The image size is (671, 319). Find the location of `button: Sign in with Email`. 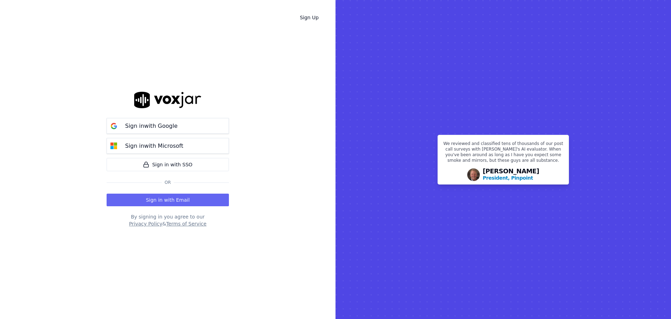

button: Sign in with Email is located at coordinates (168, 200).